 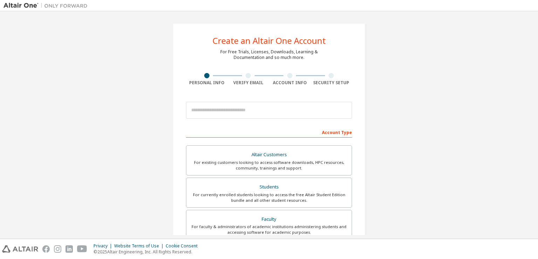 What do you see at coordinates (140, 246) in the screenshot?
I see `div: Website Terms of Use` at bounding box center [140, 246].